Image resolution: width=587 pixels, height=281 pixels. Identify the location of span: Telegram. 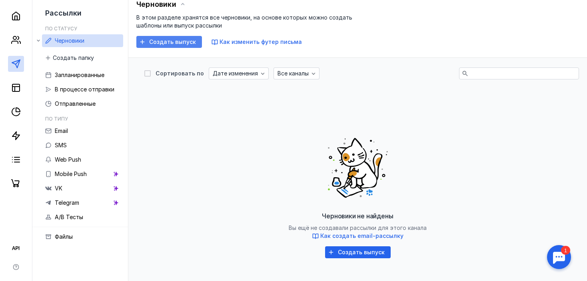
(67, 203).